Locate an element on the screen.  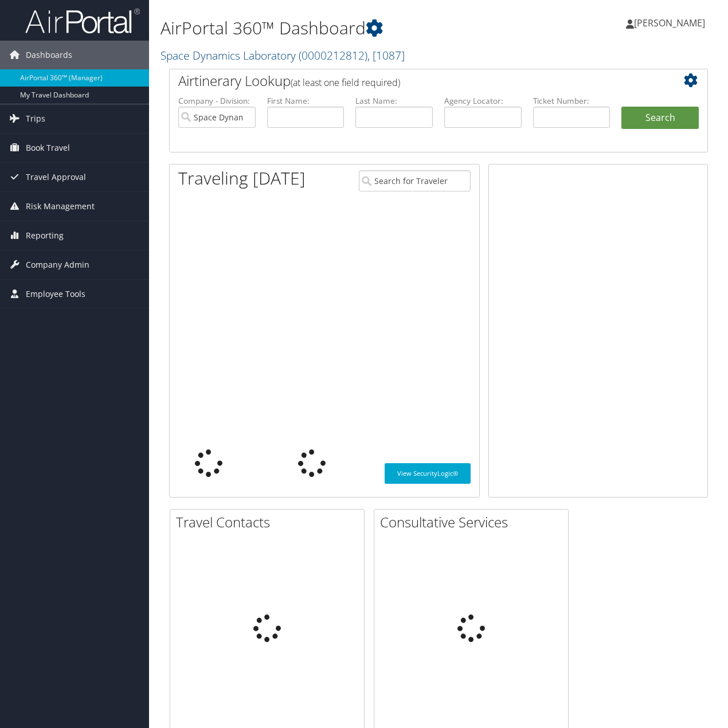
span: (at least one field required) is located at coordinates (345, 83).